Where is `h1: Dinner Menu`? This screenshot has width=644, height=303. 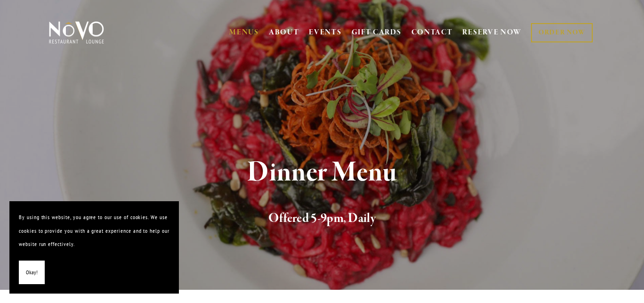 h1: Dinner Menu is located at coordinates (322, 172).